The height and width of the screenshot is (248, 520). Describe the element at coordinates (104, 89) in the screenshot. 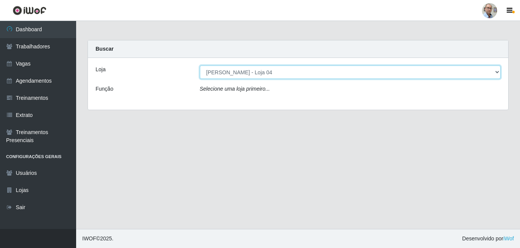

I see `label: Função` at that location.